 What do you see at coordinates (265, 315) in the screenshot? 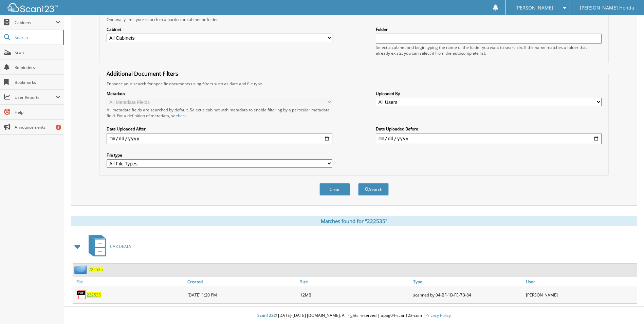
I see `span: Scan123` at bounding box center [265, 315].